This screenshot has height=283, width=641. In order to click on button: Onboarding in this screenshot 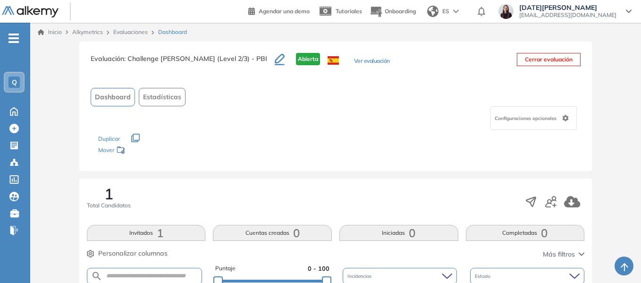, I will do `click(393, 11)`.